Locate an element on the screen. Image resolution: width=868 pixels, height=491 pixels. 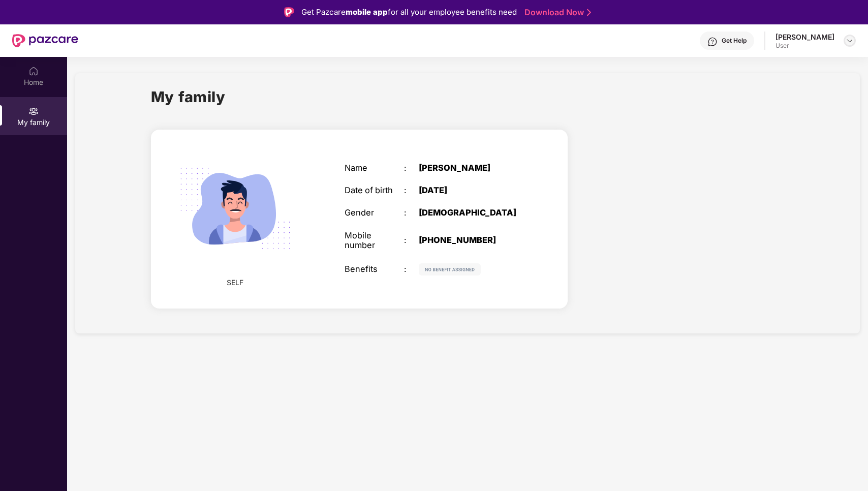
img: svg+xml;base64,PHN2ZyBpZD0iSG9tZSIgeG1sbnM9Imh0dHA6Ly93d3cudzMub3JnLzIwMDAvc3ZnIiB3aWR0aD0iMjAiIG... is located at coordinates (34, 71).